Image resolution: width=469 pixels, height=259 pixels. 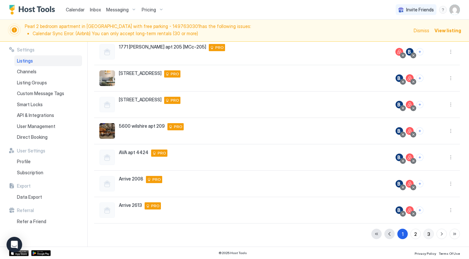 I want to click on span: Pricing, so click(x=149, y=10).